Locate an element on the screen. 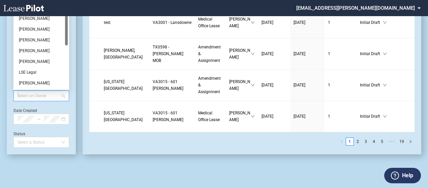  div: Cara Groseth is located at coordinates (41, 19).